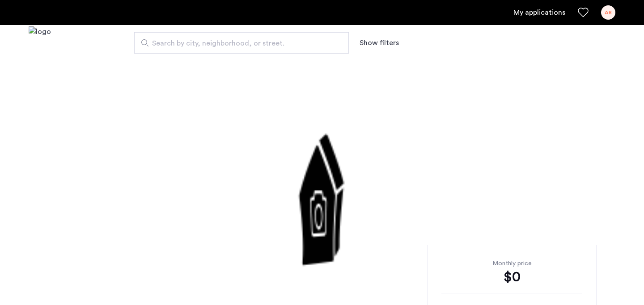  I want to click on img: logo, so click(40, 43).